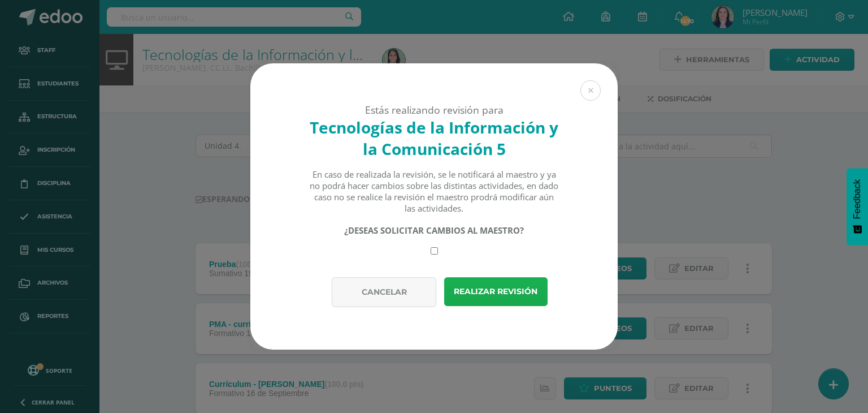 This screenshot has height=413, width=868. What do you see at coordinates (434, 191) in the screenshot?
I see `div: En caso de realizada la revisión, se le notificará al maestro y ya no podrá hacer cambios sobre l...` at bounding box center [434, 191].